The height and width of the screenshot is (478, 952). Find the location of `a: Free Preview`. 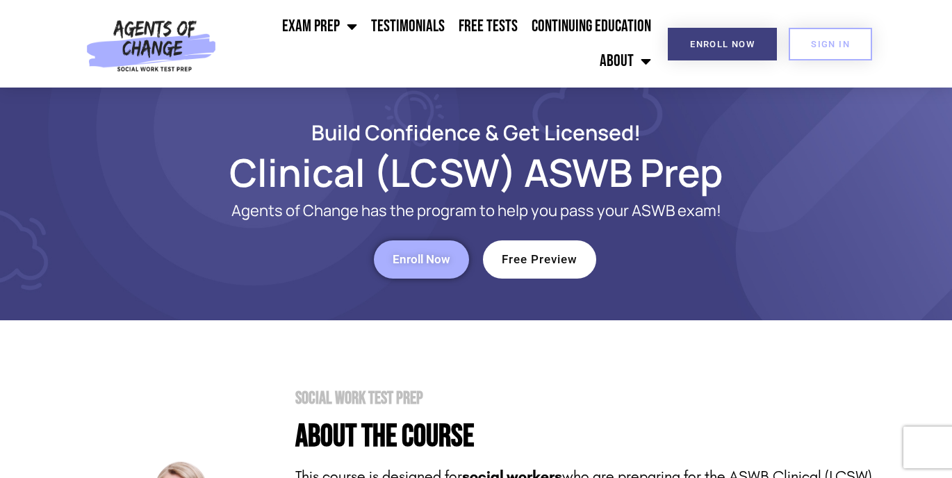

a: Free Preview is located at coordinates (539, 259).